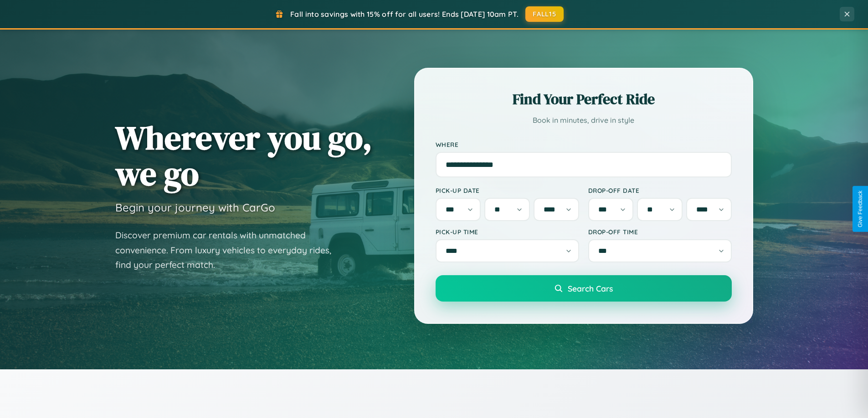 This screenshot has width=868, height=418. Describe the element at coordinates (544, 14) in the screenshot. I see `button: FALL15` at that location.